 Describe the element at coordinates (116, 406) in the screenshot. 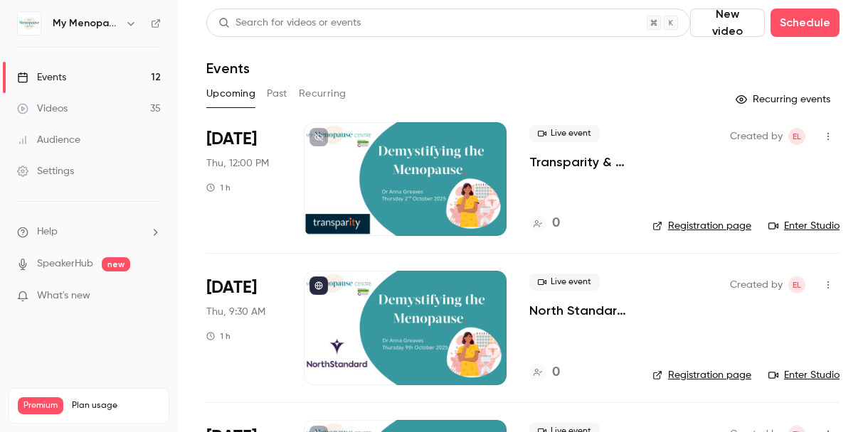

I see `span: Plan usage` at that location.